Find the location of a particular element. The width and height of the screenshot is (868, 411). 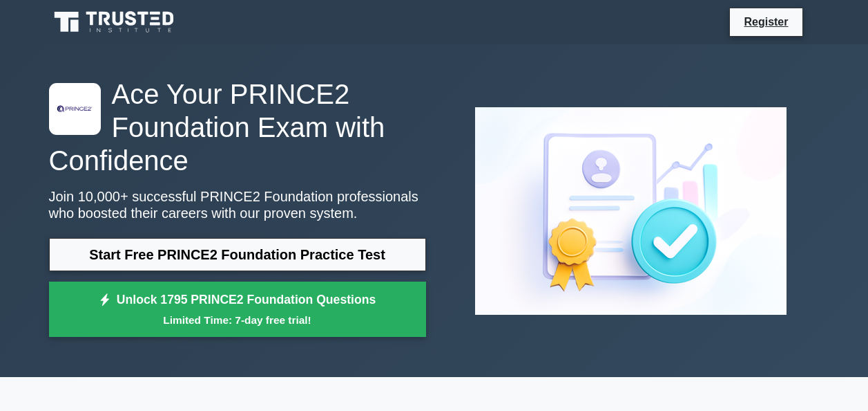

p: Join 10,000+ successful PRINCE2 Foundation professionals who boosted their careers with our prove... is located at coordinates (238, 205).